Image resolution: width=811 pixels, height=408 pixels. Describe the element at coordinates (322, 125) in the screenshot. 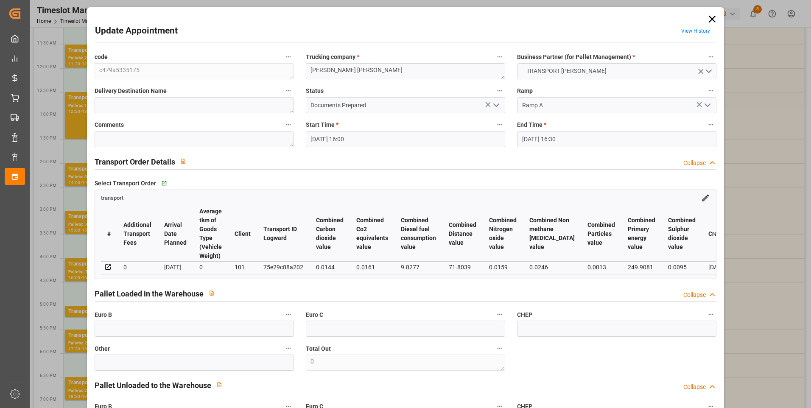

I see `span: Start Time` at that location.